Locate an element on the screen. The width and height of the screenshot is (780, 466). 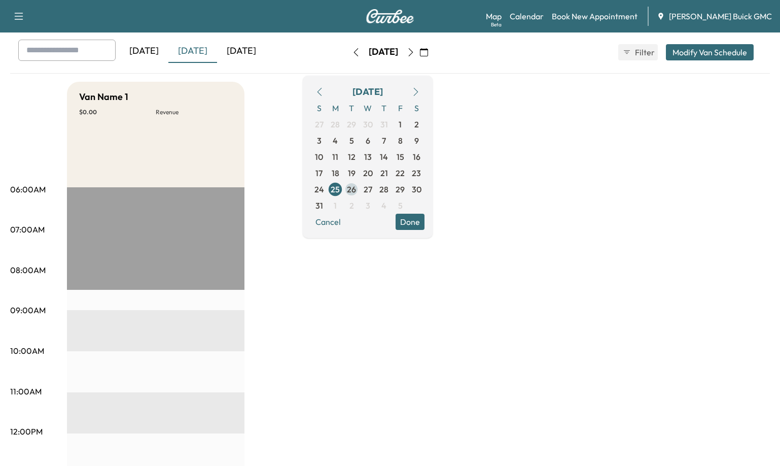
p: 12:00PM is located at coordinates (26, 431).